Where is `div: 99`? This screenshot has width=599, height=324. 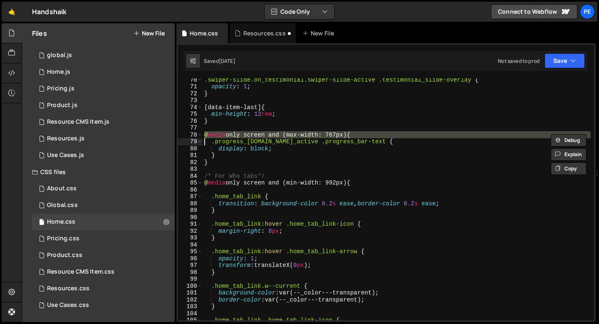
div: 99 is located at coordinates (190, 279).